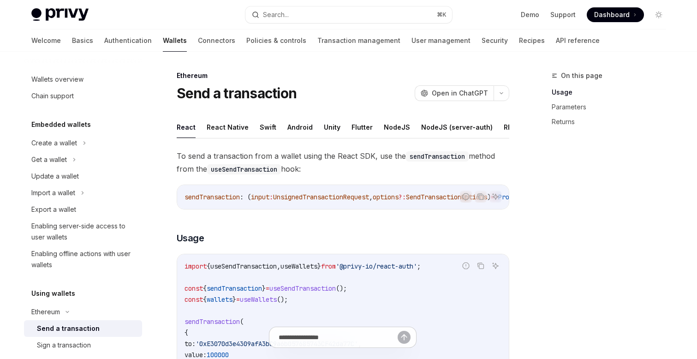  I want to click on a: Demo, so click(530, 15).